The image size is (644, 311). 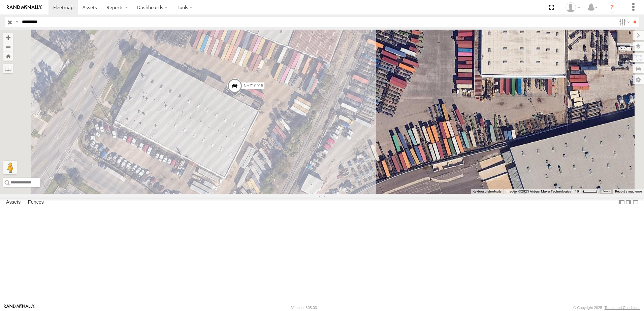 What do you see at coordinates (621, 202) in the screenshot?
I see `label: Dock Summary Table to the Left` at bounding box center [621, 202].